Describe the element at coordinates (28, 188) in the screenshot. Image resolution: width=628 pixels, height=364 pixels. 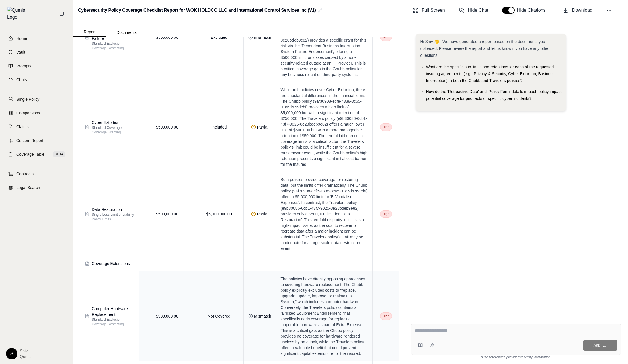
I see `span: Legal Search` at that location.